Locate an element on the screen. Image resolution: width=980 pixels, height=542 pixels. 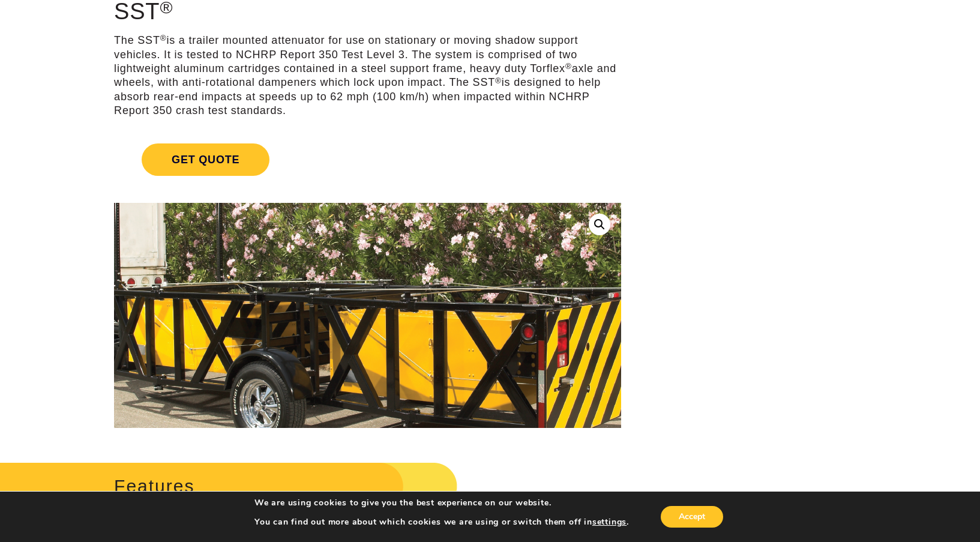
a: Get Quote is located at coordinates (368, 159).